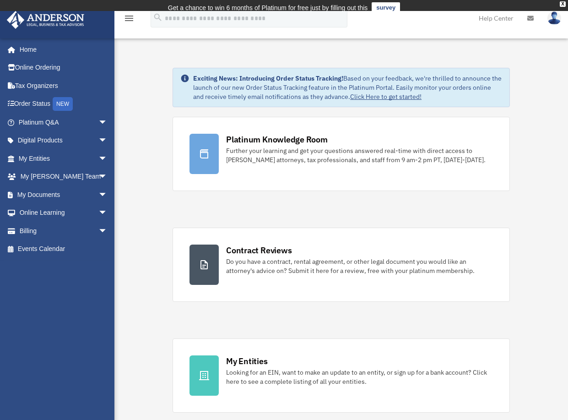 Image resolution: width=568 pixels, height=420 pixels. What do you see at coordinates (64, 231) in the screenshot?
I see `a: Billingarrow_drop_down` at bounding box center [64, 231].